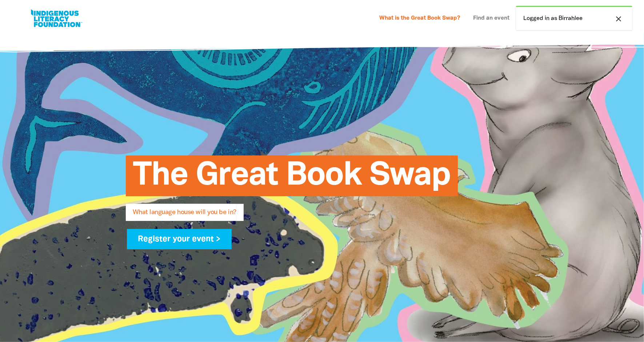 The image size is (644, 342). What do you see at coordinates (574, 18) in the screenshot?
I see `div: Logged in as Birrahlee` at bounding box center [574, 18].